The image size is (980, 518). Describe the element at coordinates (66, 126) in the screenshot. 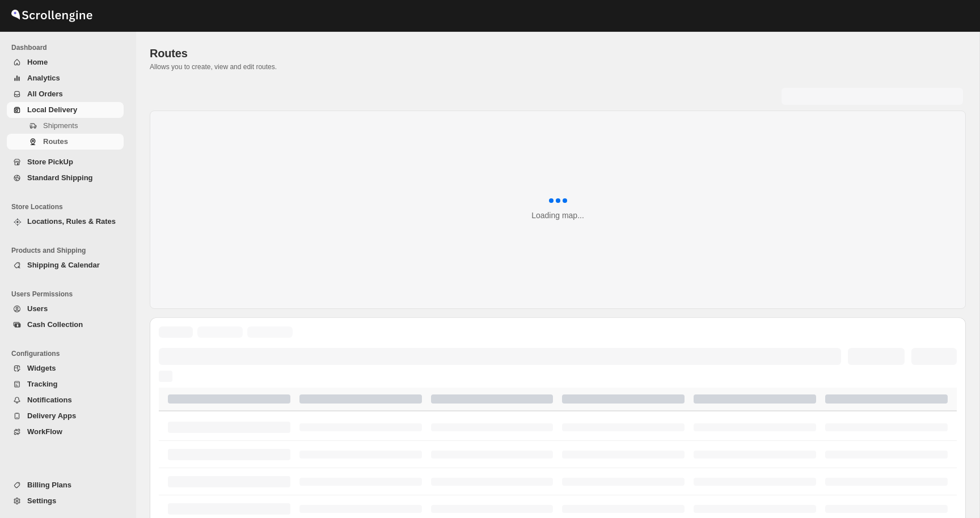

I see `button: Shipments` at that location.